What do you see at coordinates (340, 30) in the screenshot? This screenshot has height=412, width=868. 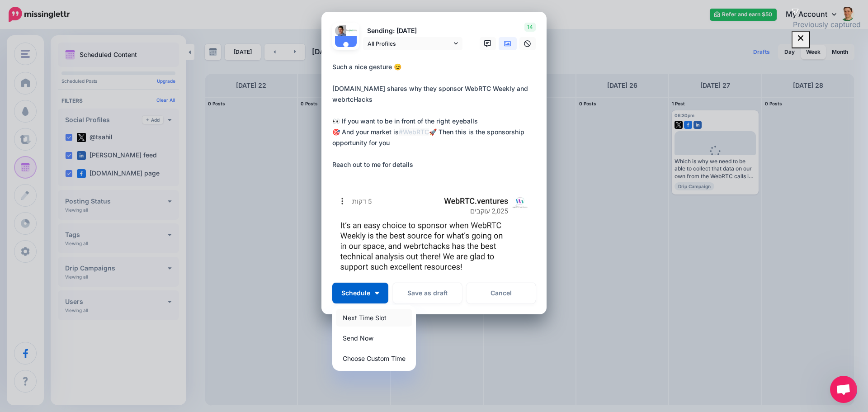 I see `img: portrait-512x512-19370.jpg` at bounding box center [340, 30].